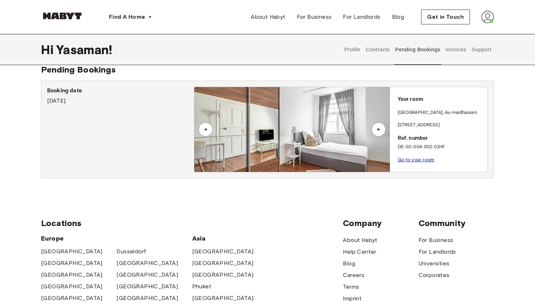 The height and width of the screenshot is (306, 535). Describe the element at coordinates (78, 69) in the screenshot. I see `span: Pending Bookings` at that location.